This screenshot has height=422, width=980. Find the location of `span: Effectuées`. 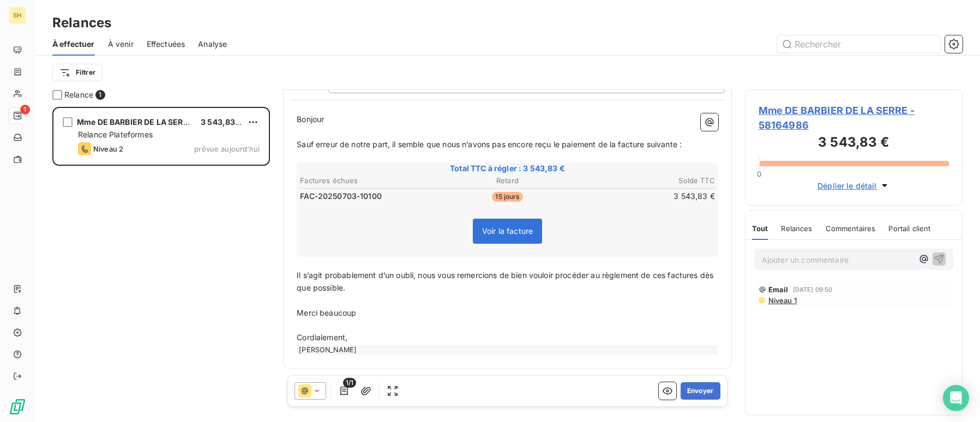

span: Effectuées is located at coordinates (166, 44).